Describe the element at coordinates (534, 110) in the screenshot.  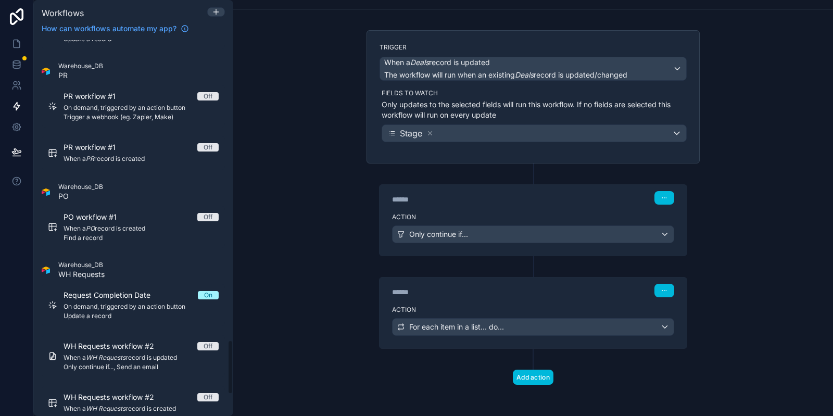
I see `p: Only updates to the selected fields will run this workflow. If no fields are selected this workfl...` at that location.